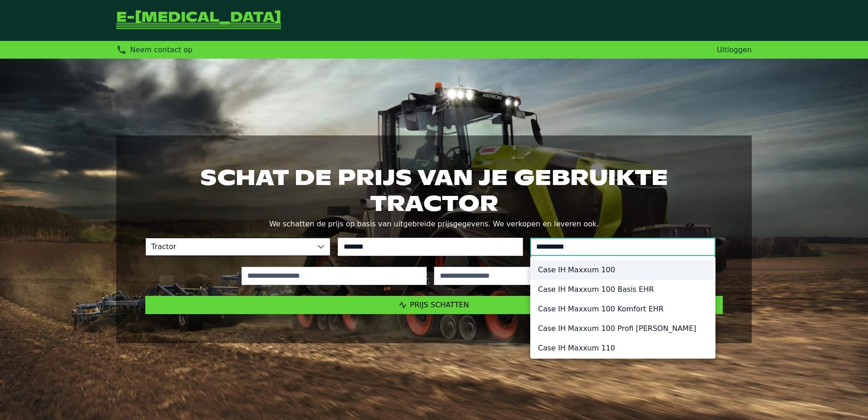 The height and width of the screenshot is (420, 868). I want to click on span: Tractor, so click(229, 246).